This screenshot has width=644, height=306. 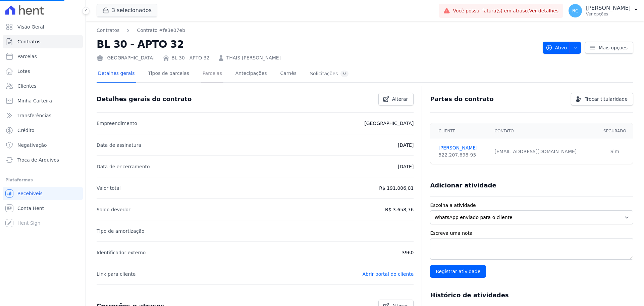 What do you see at coordinates (117, 74) in the screenshot?
I see `a: Detalhes gerais` at bounding box center [117, 74].